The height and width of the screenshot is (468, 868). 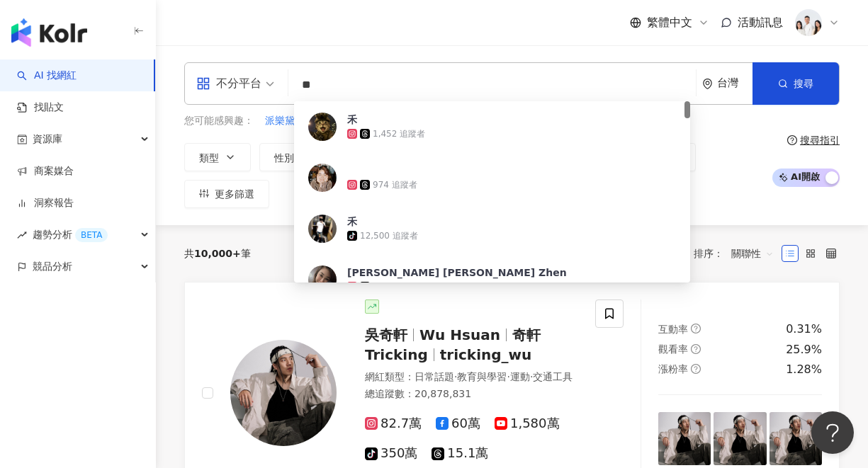 I want to click on span: environment, so click(x=707, y=84).